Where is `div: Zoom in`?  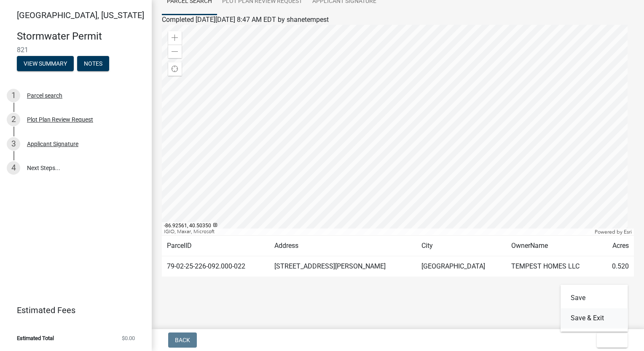
div: Zoom in is located at coordinates (175, 38).